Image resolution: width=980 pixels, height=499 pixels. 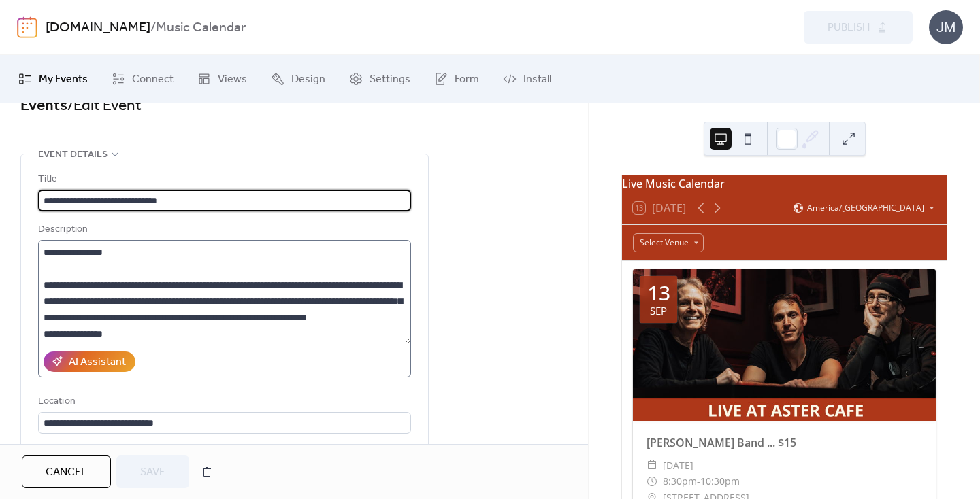 What do you see at coordinates (43, 106) in the screenshot?
I see `a: Events` at bounding box center [43, 106].